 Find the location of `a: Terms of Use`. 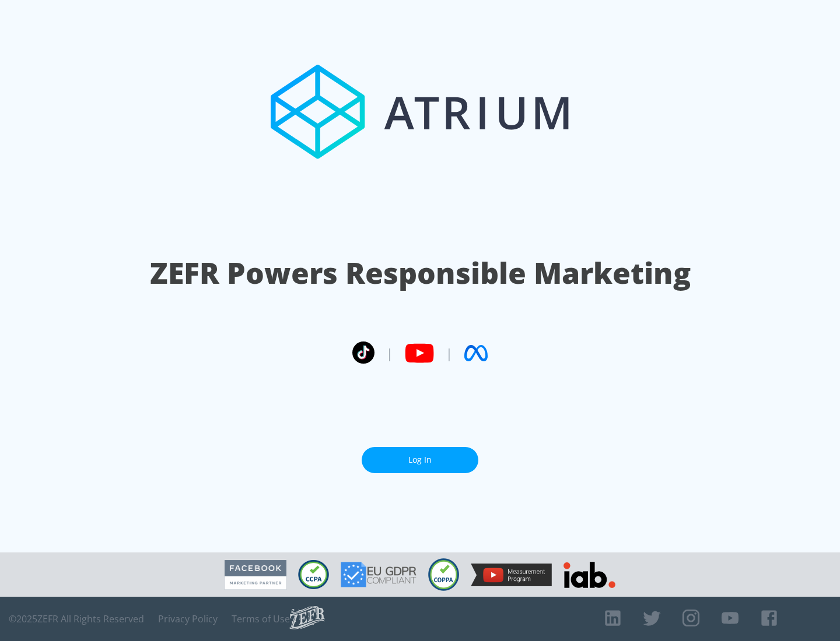

a: Terms of Use is located at coordinates (261, 619).